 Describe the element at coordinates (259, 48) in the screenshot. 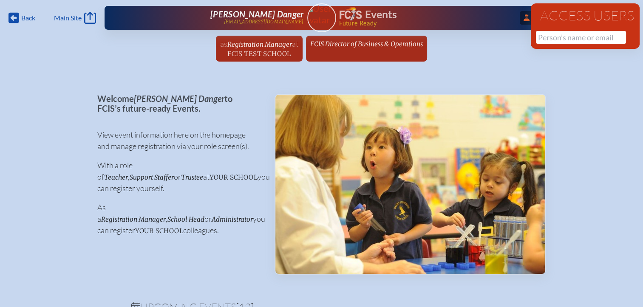

I see `a: asRegistration ManageratFCIS Test School` at that location.